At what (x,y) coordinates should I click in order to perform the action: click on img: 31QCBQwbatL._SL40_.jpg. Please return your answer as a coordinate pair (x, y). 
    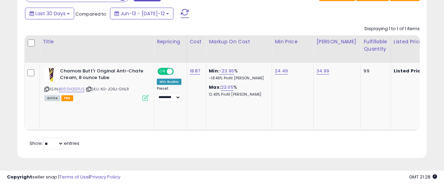
    Looking at the image, I should click on (51, 75).